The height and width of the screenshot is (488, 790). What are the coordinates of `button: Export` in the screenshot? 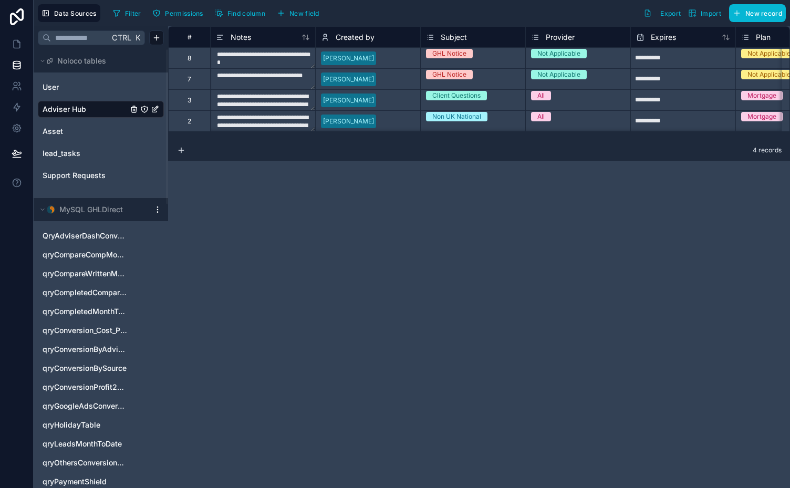 It's located at (662, 13).